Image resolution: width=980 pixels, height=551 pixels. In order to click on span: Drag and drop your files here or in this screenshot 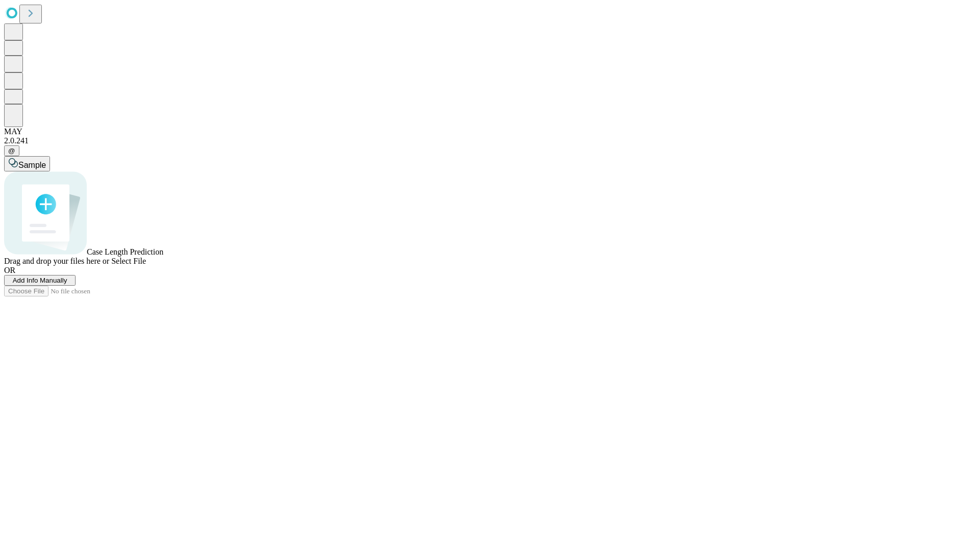, I will do `click(57, 261)`.